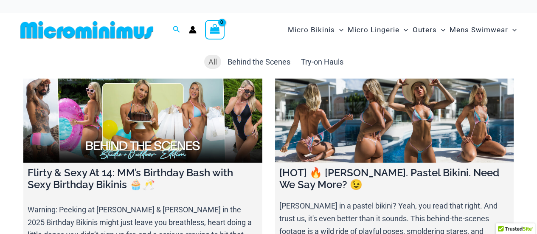  Describe the element at coordinates (311, 30) in the screenshot. I see `span: Micro Bikinis` at that location.